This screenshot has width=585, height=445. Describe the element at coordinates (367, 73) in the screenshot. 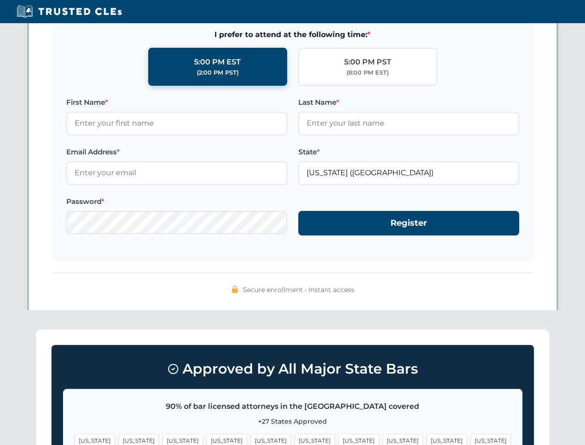

I see `div: (8:00 PM EST)` at that location.